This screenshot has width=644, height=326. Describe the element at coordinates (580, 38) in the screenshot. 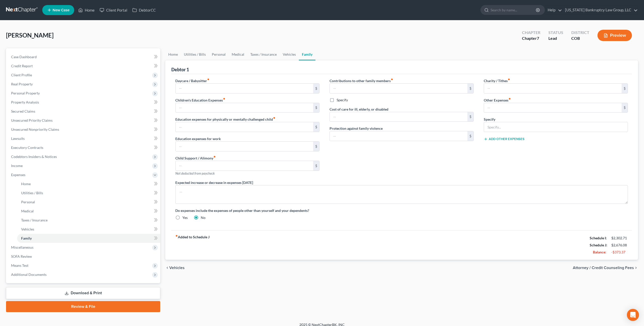

I see `div: COB` at that location.